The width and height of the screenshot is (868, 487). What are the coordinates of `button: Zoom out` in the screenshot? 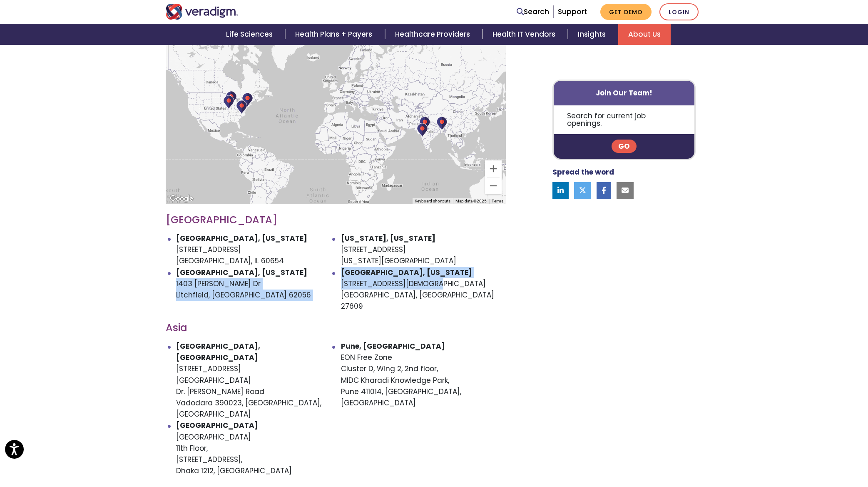 It's located at (493, 186).